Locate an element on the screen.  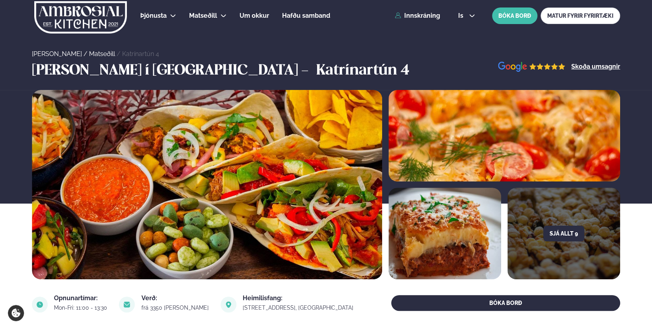
span: Hafðu samband is located at coordinates (306, 15).